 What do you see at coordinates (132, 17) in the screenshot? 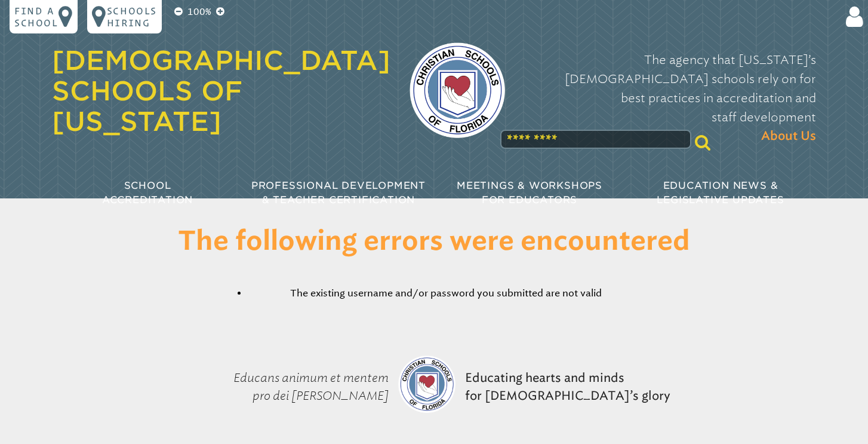
I see `p: Schools Hiring` at bounding box center [132, 17].